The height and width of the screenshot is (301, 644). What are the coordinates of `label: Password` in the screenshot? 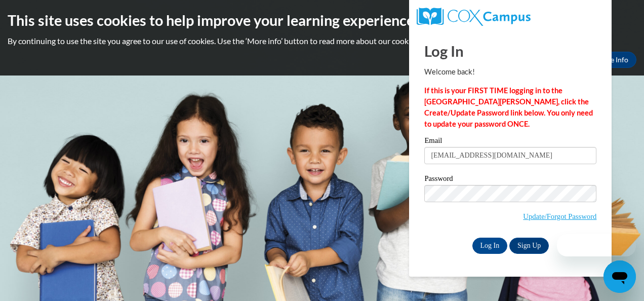 It's located at (510, 180).